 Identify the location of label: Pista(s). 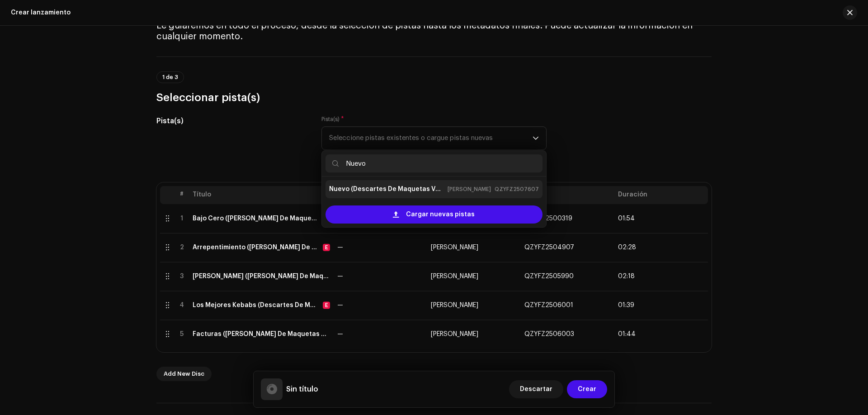
(333, 119).